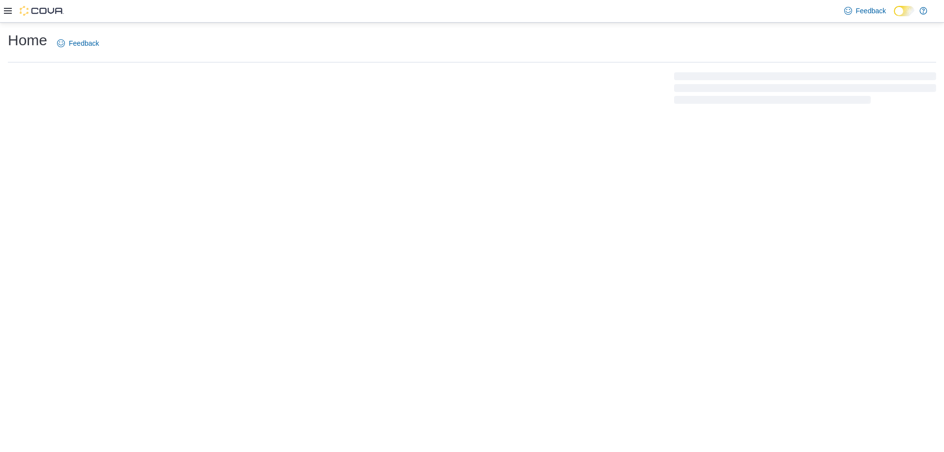  I want to click on h1: Home, so click(28, 40).